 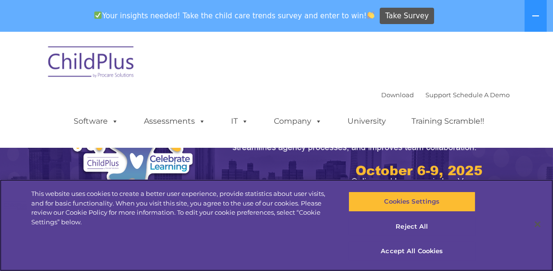 I want to click on a: Schedule A Demo, so click(x=482, y=95).